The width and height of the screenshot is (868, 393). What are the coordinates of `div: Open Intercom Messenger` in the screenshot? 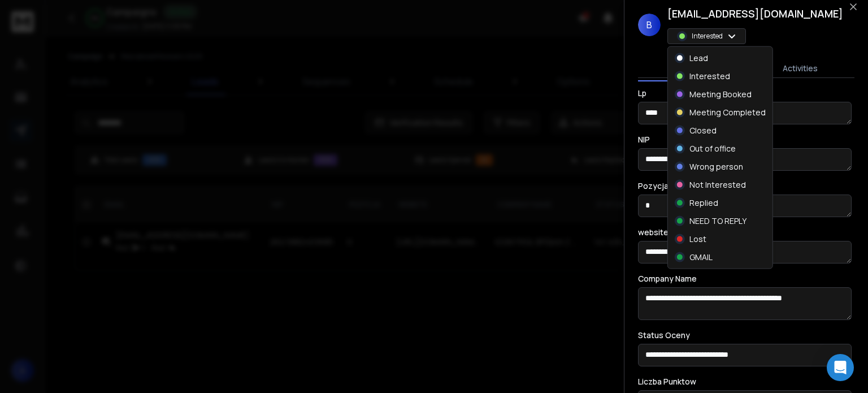 It's located at (841, 367).